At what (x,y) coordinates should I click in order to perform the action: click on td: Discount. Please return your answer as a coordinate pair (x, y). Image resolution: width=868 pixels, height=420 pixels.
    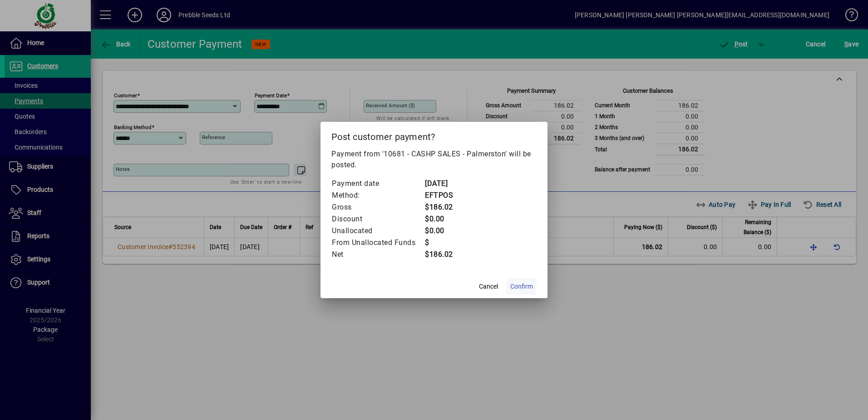
    Looking at the image, I should click on (378, 219).